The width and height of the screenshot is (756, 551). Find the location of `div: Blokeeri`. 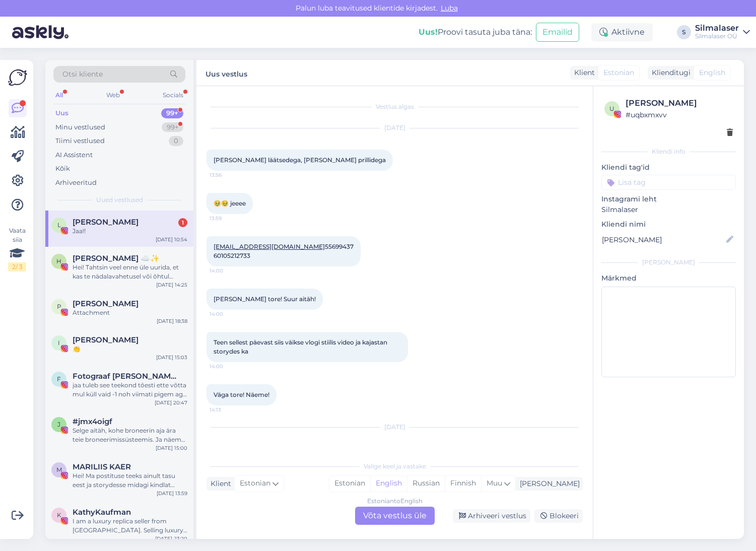

div: Blokeeri is located at coordinates (559, 516).